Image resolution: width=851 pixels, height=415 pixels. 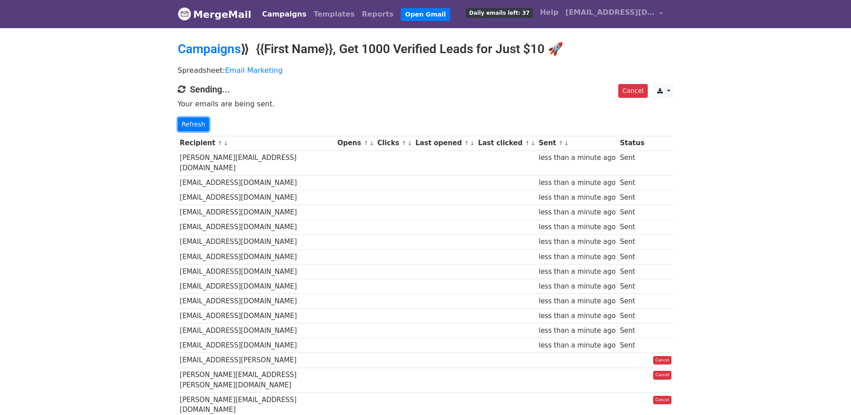 I want to click on th: Clicks, so click(x=394, y=143).